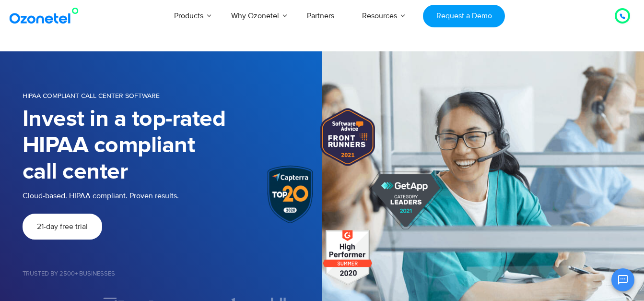 The width and height of the screenshot is (644, 301). I want to click on a: 21-day free trial, so click(62, 226).